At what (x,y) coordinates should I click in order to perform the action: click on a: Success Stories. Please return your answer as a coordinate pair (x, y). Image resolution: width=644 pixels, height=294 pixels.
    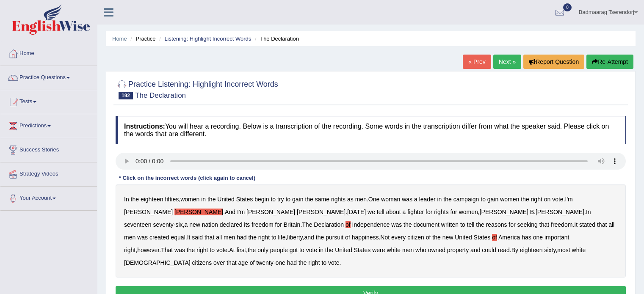
    Looking at the image, I should click on (49, 149).